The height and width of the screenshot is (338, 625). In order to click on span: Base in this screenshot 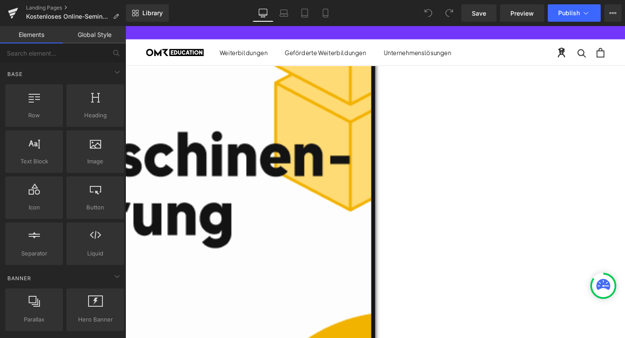, I will do `click(15, 74)`.